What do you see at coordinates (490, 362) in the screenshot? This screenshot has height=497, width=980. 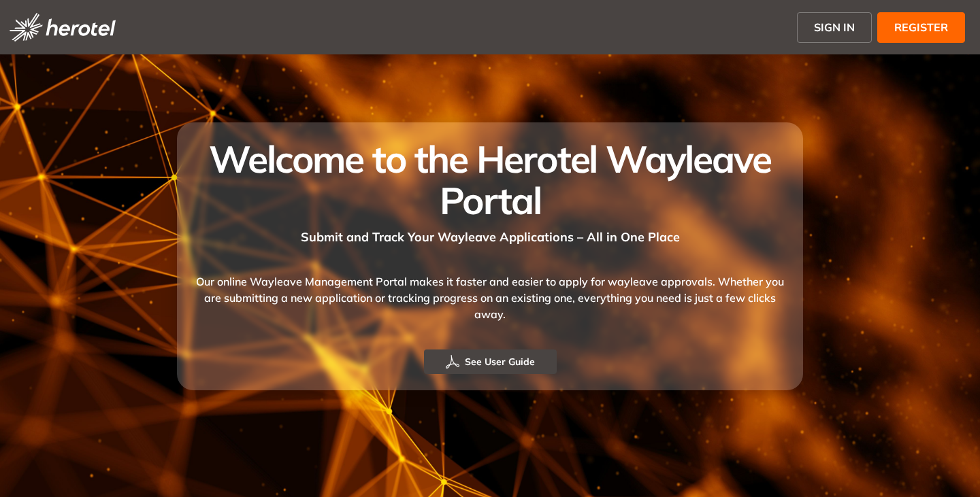 I see `a: See User Guide` at bounding box center [490, 362].